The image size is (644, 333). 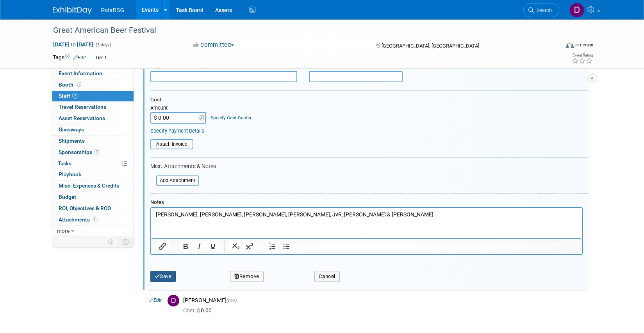 What do you see at coordinates (370, 167) in the screenshot?
I see `div: Misc. Attachments & Notes` at bounding box center [370, 167].